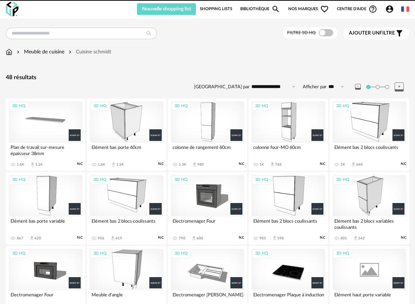 This screenshot has width=415, height=304. I want to click on div: Meuble de cuisine, so click(40, 52).